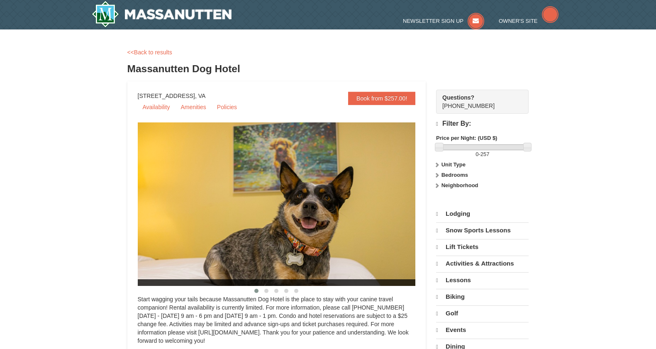  I want to click on strong: Price per Night: (USD $), so click(467, 138).